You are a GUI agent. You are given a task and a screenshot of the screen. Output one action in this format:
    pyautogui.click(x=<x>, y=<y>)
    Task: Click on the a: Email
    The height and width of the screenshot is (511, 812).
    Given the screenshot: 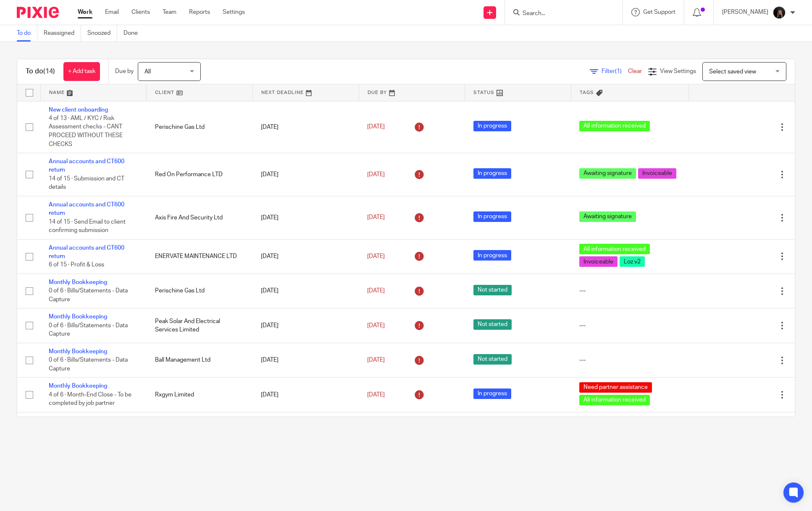 What is the action you would take?
    pyautogui.click(x=112, y=12)
    